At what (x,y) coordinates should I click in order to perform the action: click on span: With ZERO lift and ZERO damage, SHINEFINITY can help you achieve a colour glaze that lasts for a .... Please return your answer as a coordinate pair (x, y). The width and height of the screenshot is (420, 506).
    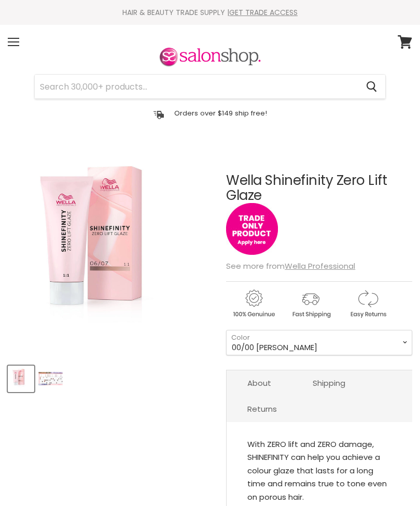
    Looking at the image, I should click on (317, 470).